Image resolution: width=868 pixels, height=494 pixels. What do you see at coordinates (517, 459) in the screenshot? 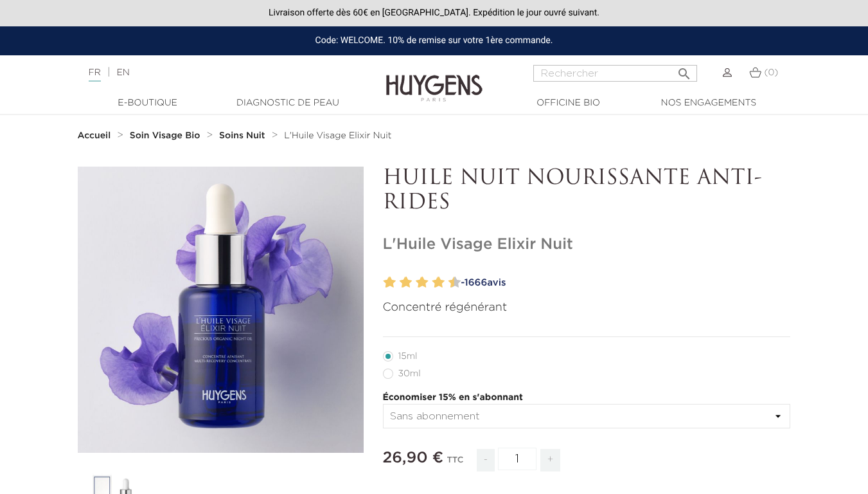
I see `input: Quantité` at bounding box center [517, 459].